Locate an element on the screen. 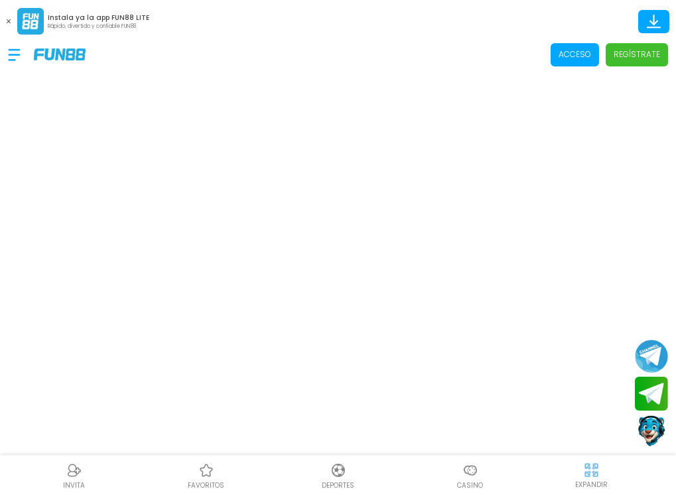 This screenshot has height=495, width=676. button: Join telegram is located at coordinates (652, 394).